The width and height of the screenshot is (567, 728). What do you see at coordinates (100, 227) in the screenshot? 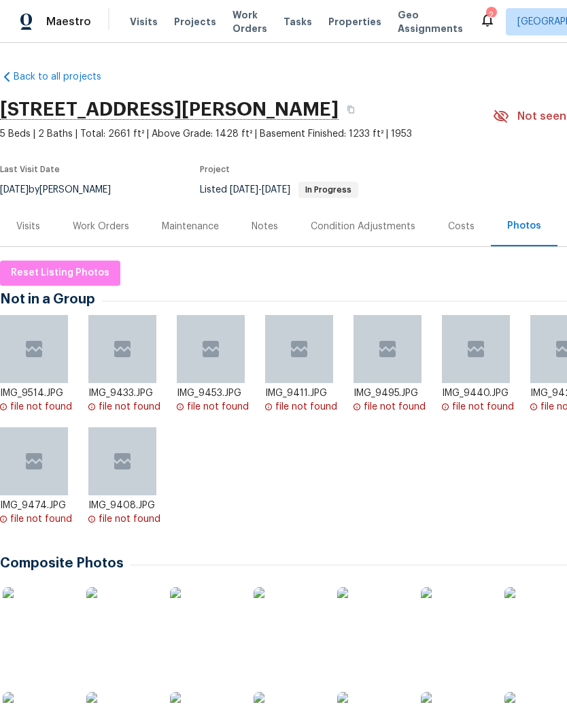
I see `div: Work Orders` at bounding box center [100, 227].